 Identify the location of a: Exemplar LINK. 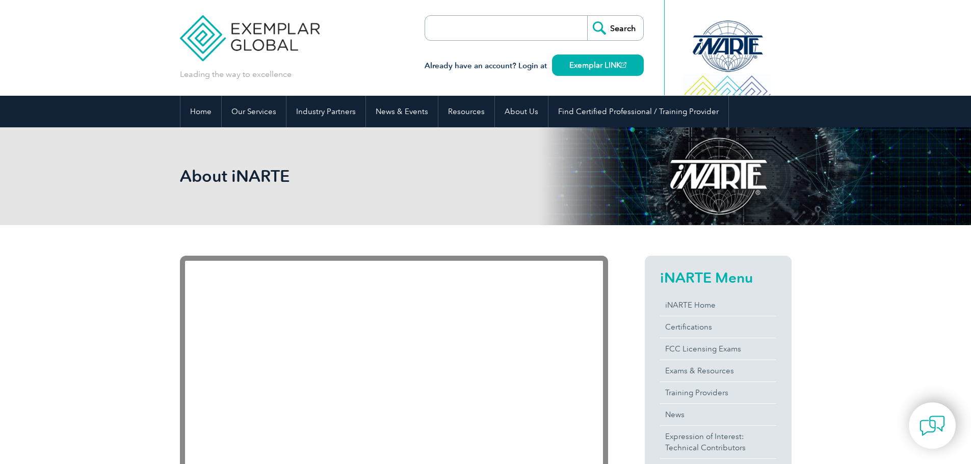
(598, 65).